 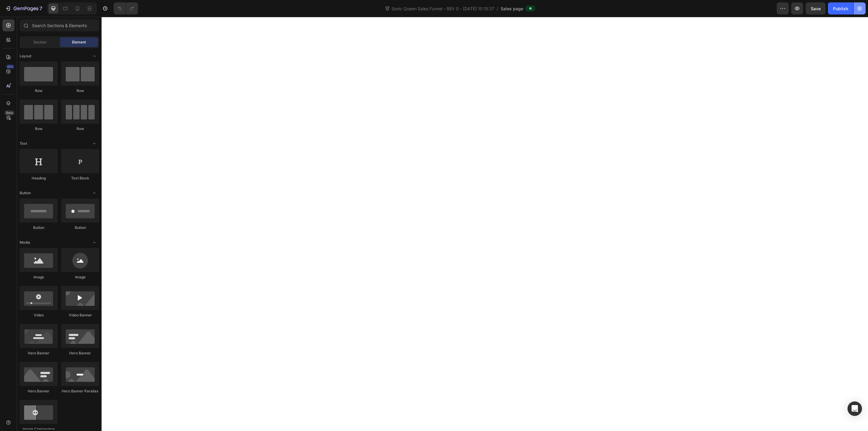 I want to click on div: Beta, so click(x=9, y=112).